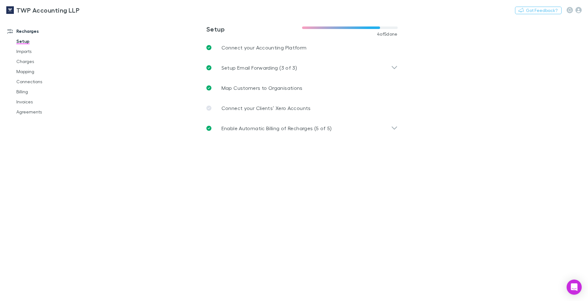  What do you see at coordinates (264, 48) in the screenshot?
I see `p: Connect your Accounting Platform` at bounding box center [264, 48].